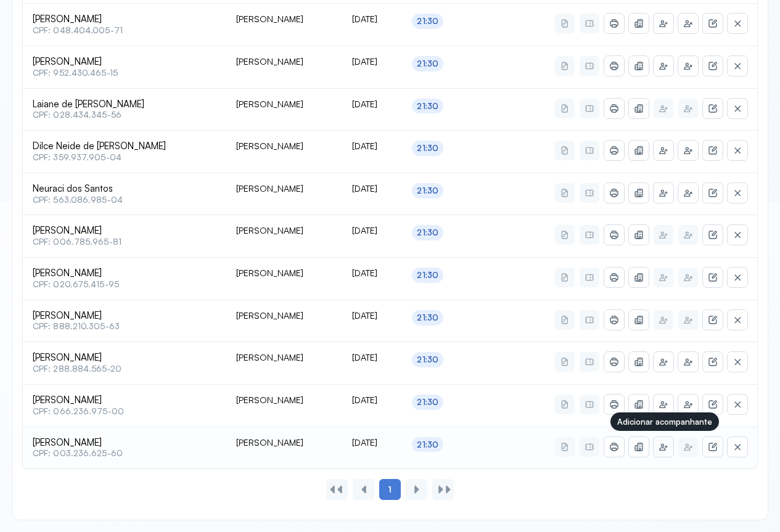  I want to click on span: Neuraci dos Santos, so click(124, 189).